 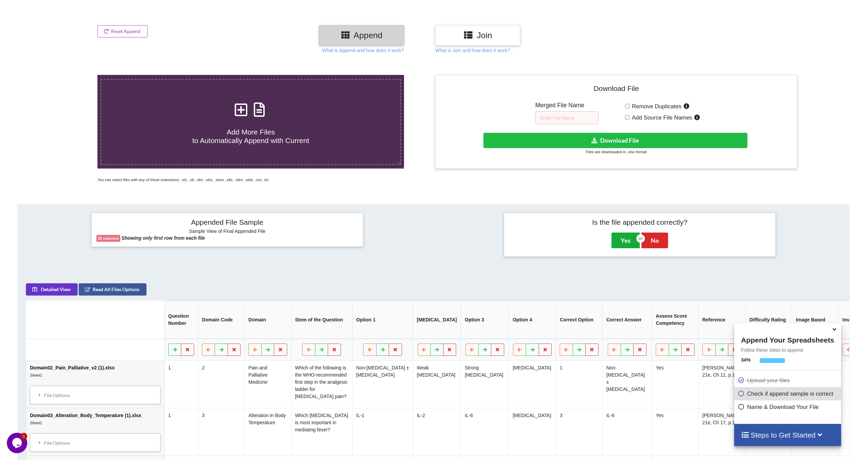 What do you see at coordinates (769, 320) in the screenshot?
I see `th: Difficulty Rating` at bounding box center [769, 320].